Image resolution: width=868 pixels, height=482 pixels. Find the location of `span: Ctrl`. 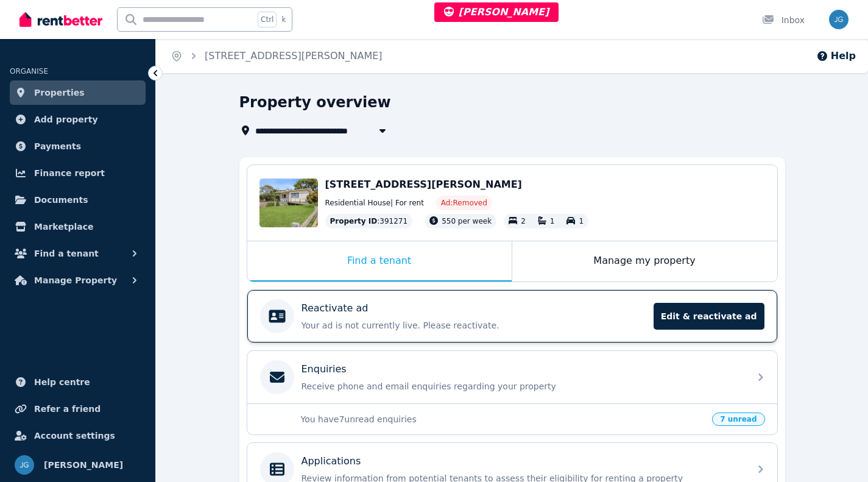

span: Ctrl is located at coordinates (266, 19).